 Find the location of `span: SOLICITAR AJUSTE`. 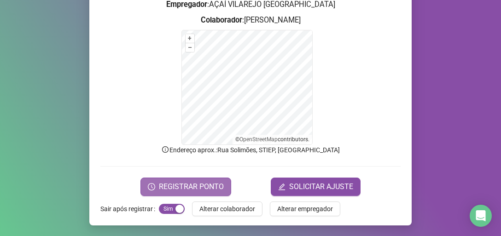

span: SOLICITAR AJUSTE is located at coordinates (321, 187).